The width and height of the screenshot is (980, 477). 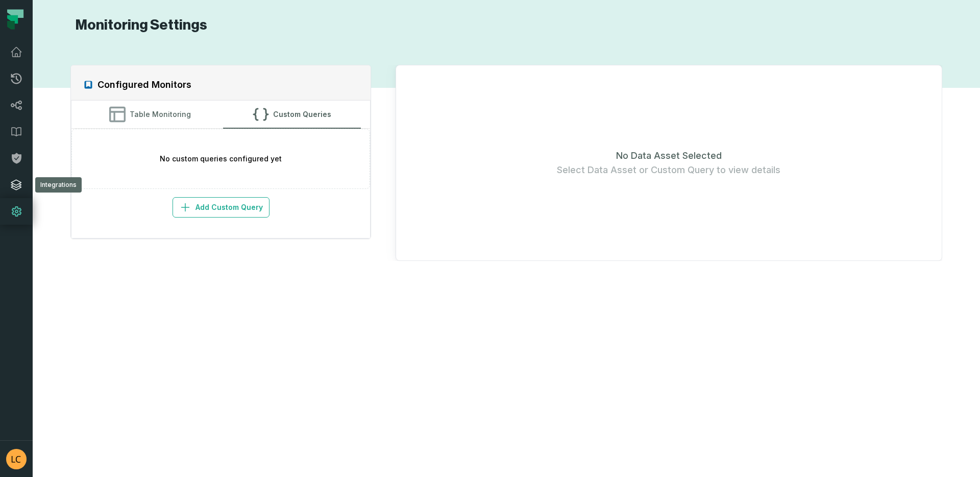 What do you see at coordinates (221, 207) in the screenshot?
I see `button: Add Custom Query` at bounding box center [221, 207].